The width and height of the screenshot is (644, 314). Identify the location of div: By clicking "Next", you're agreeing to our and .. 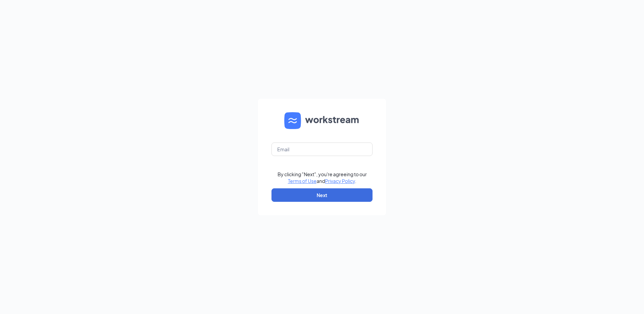
(322, 178).